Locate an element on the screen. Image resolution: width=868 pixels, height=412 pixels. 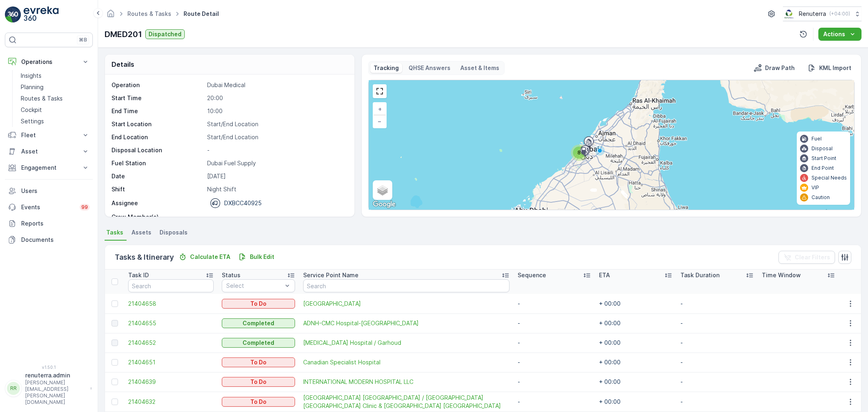
a: 21404655 is located at coordinates (171, 323).